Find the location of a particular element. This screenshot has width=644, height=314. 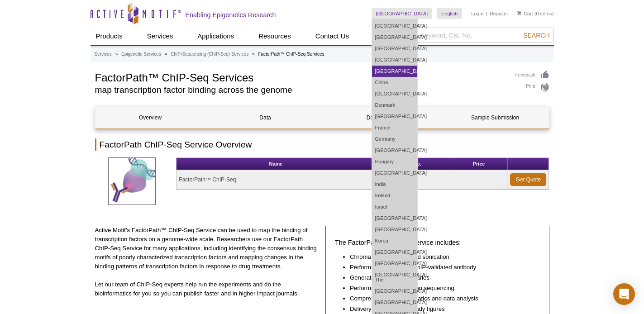

td: FactorPath™ ChIP-Seq is located at coordinates (276, 180).